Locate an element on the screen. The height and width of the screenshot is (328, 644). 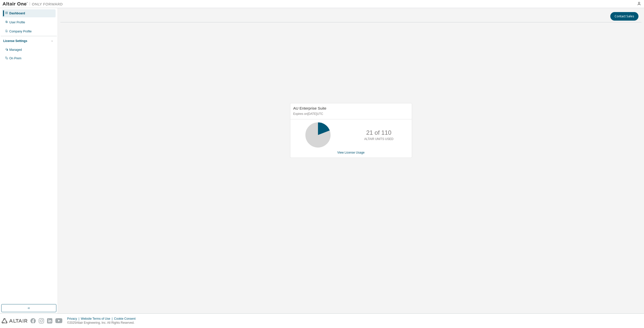
img: facebook.svg is located at coordinates (33, 321).